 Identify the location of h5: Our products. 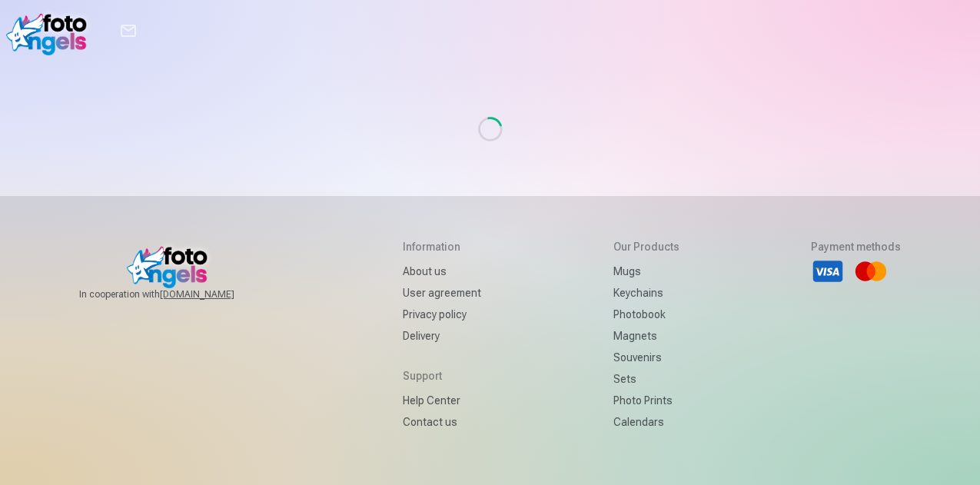
(646, 247).